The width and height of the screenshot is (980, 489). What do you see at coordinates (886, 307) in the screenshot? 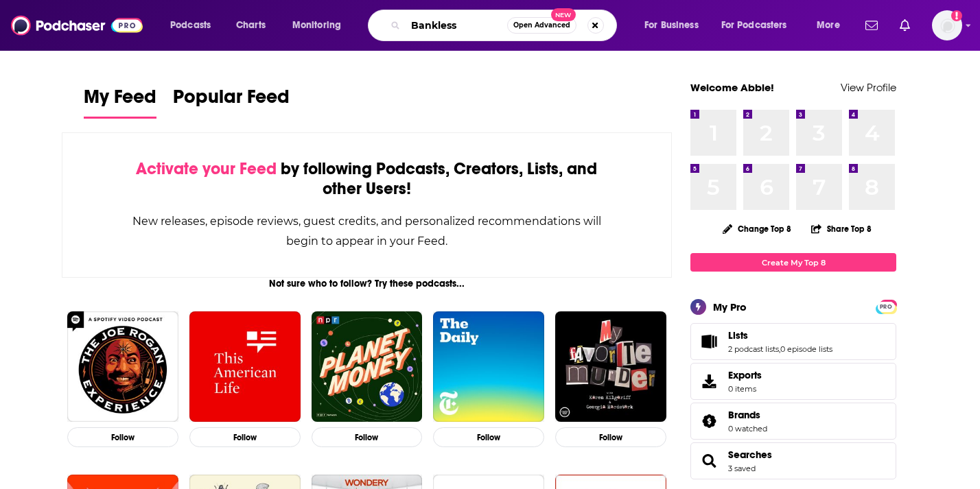
I see `span: PRO` at bounding box center [886, 307].